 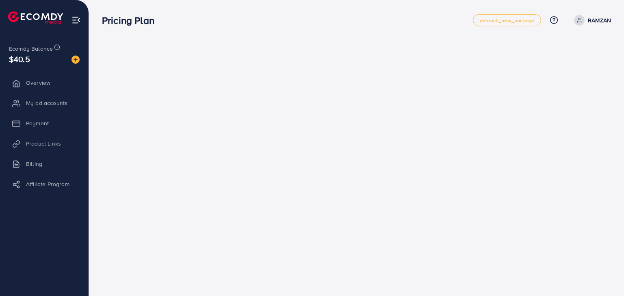 I want to click on img: logo, so click(x=35, y=17).